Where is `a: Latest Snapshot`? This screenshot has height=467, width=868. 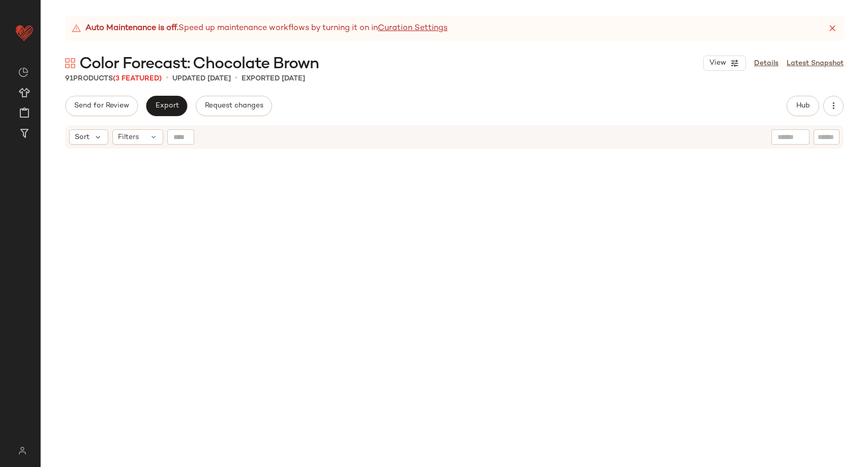
a: Latest Snapshot is located at coordinates (815, 63).